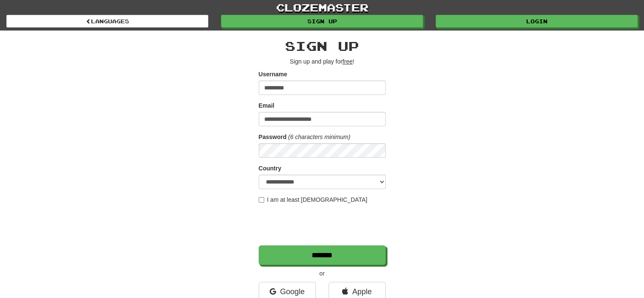 The width and height of the screenshot is (644, 298). What do you see at coordinates (322, 61) in the screenshot?
I see `p: Sign up and play for !` at bounding box center [322, 61].